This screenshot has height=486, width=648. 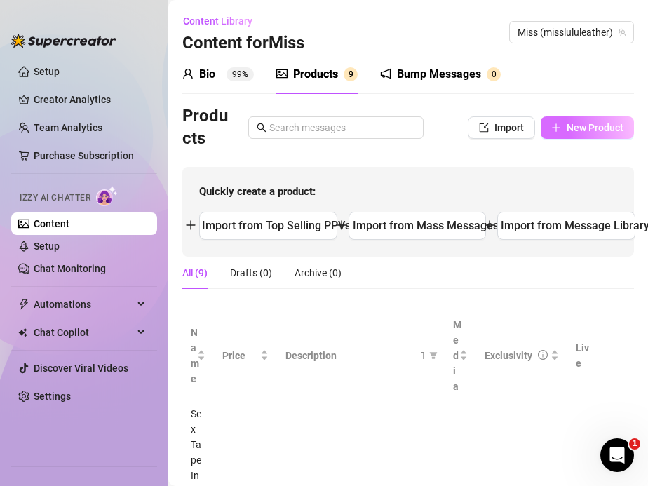 I want to click on button: New Product, so click(x=587, y=128).